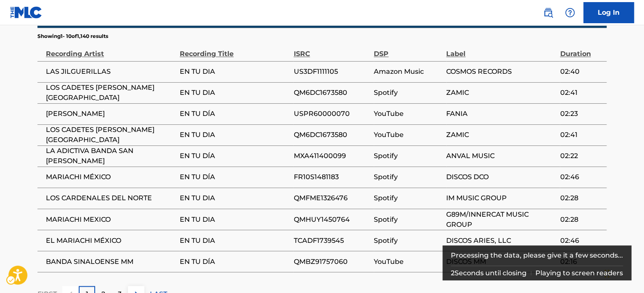  What do you see at coordinates (111, 177) in the screenshot?
I see `span: MARIACHI MÉXICO` at bounding box center [111, 177].